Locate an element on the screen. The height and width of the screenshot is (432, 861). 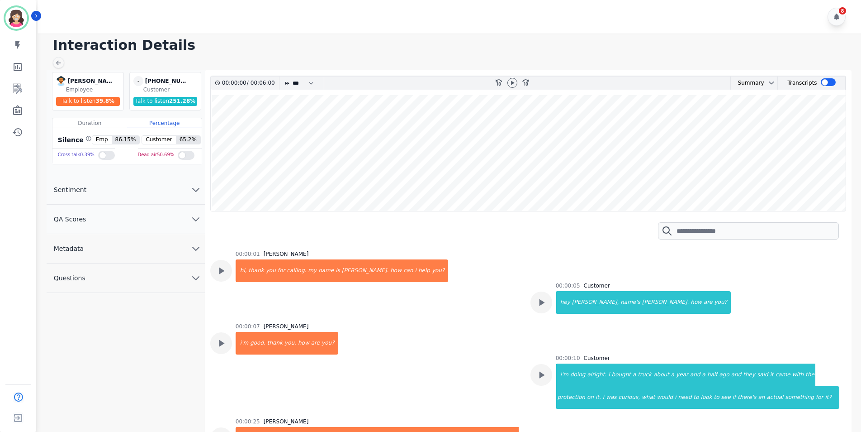
span: QA Scores is located at coordinates (70, 219).